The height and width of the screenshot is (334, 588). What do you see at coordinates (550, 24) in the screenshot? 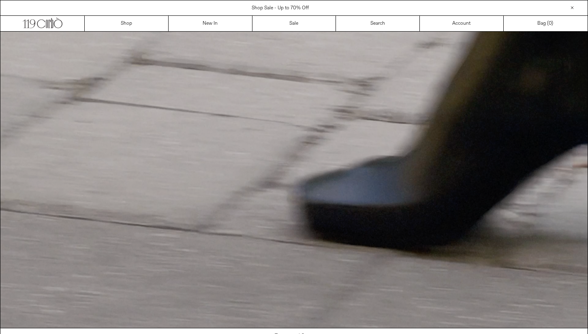
I see `span: 0` at bounding box center [550, 24].